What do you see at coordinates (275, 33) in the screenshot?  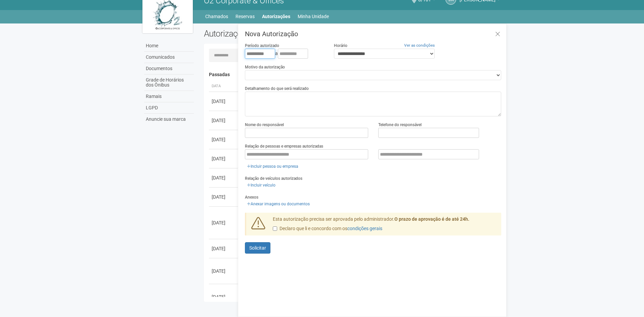 I see `h2: Autorizações` at bounding box center [275, 33].